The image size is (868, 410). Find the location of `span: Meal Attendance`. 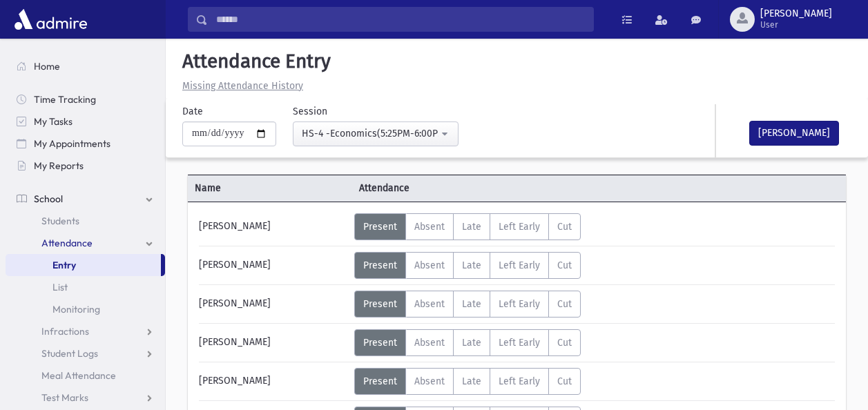

span: Meal Attendance is located at coordinates (79, 375).